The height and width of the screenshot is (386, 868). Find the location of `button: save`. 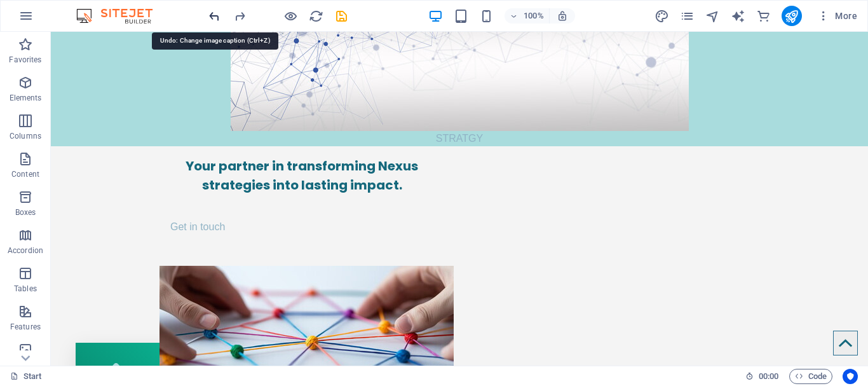

button: save is located at coordinates (341, 16).